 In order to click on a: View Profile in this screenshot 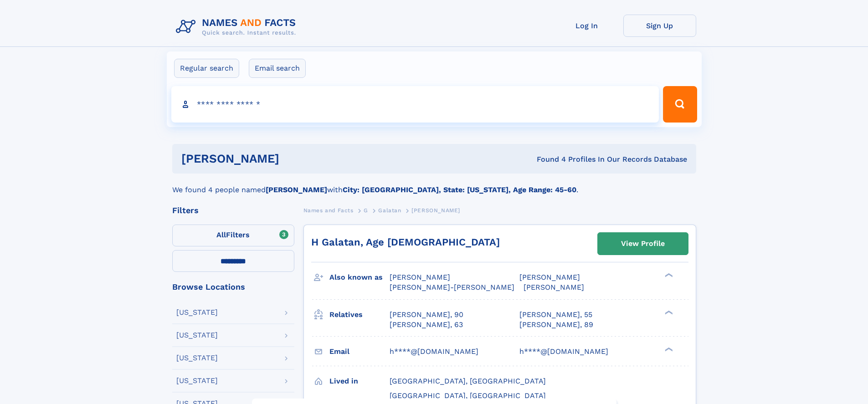, I will do `click(643, 244)`.